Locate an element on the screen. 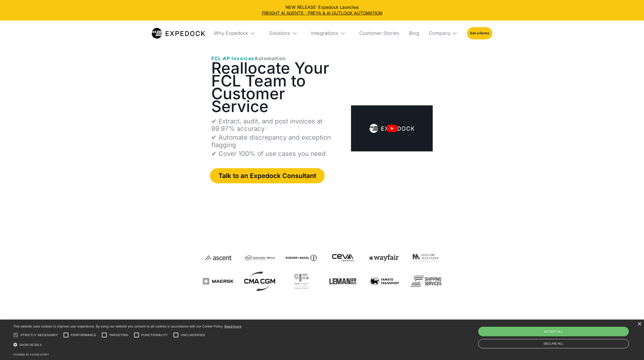  a: Get a Demo is located at coordinates (480, 33).